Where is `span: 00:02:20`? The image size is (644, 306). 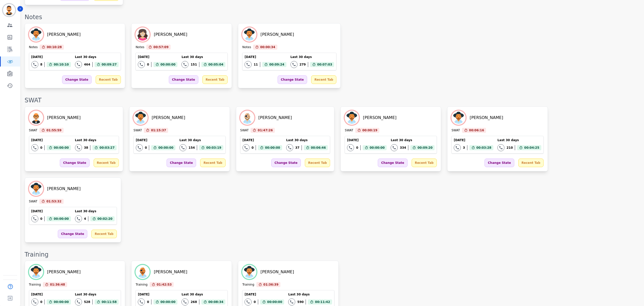
span: 00:02:20 is located at coordinates (105, 219).